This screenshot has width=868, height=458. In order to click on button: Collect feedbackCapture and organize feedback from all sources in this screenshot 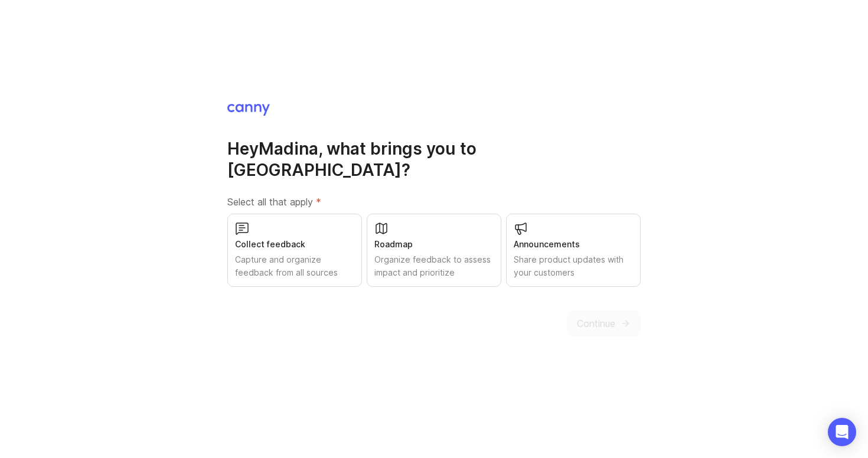, I will do `click(295, 250)`.